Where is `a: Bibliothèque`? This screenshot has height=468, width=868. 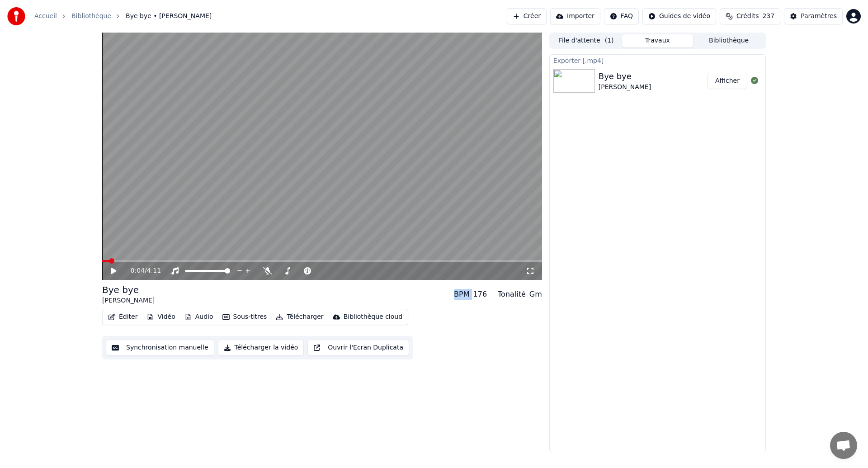 a: Bibliothèque is located at coordinates (91, 17).